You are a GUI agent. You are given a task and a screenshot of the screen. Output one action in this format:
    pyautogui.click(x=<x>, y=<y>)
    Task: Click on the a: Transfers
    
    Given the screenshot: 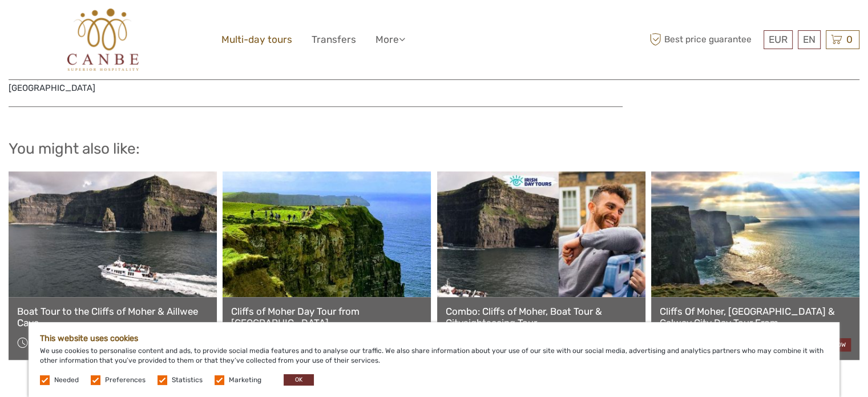 What is the action you would take?
    pyautogui.click(x=334, y=40)
    